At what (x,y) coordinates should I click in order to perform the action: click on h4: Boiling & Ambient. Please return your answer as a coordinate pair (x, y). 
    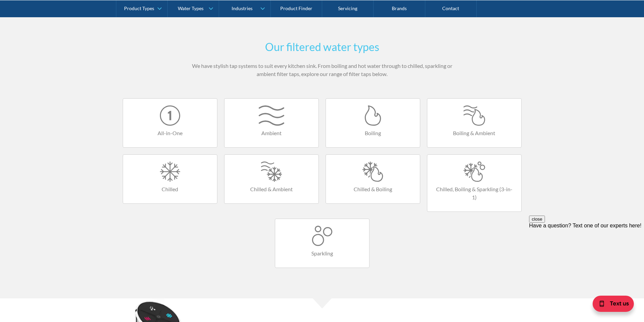
    Looking at the image, I should click on (474, 133).